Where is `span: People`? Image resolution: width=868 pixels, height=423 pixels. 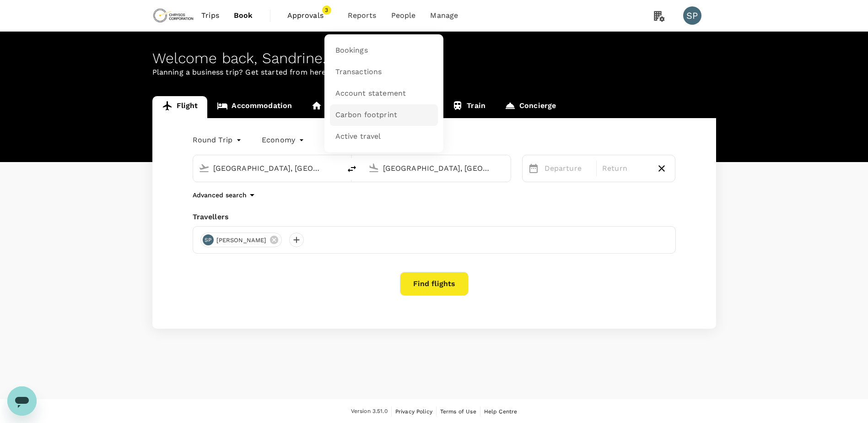
span: People is located at coordinates (403, 15).